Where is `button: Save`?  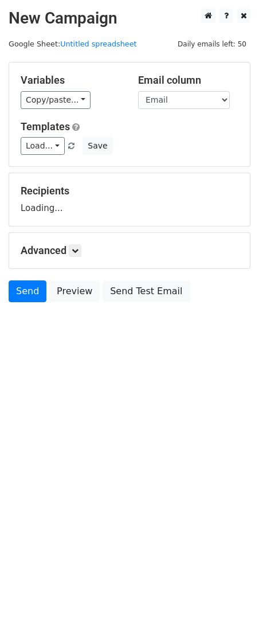
button: Save is located at coordinates (97, 146).